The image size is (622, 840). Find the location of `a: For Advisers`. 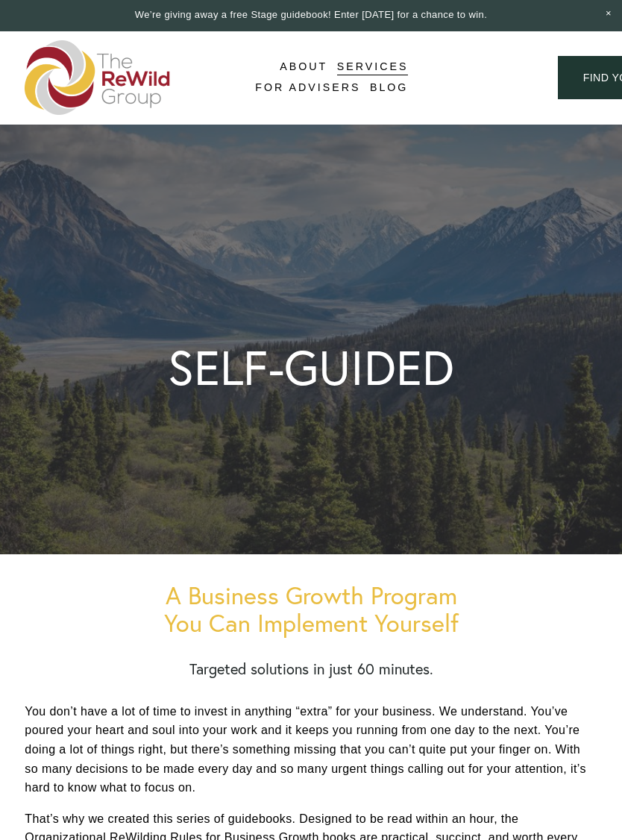

a: For Advisers is located at coordinates (307, 88).